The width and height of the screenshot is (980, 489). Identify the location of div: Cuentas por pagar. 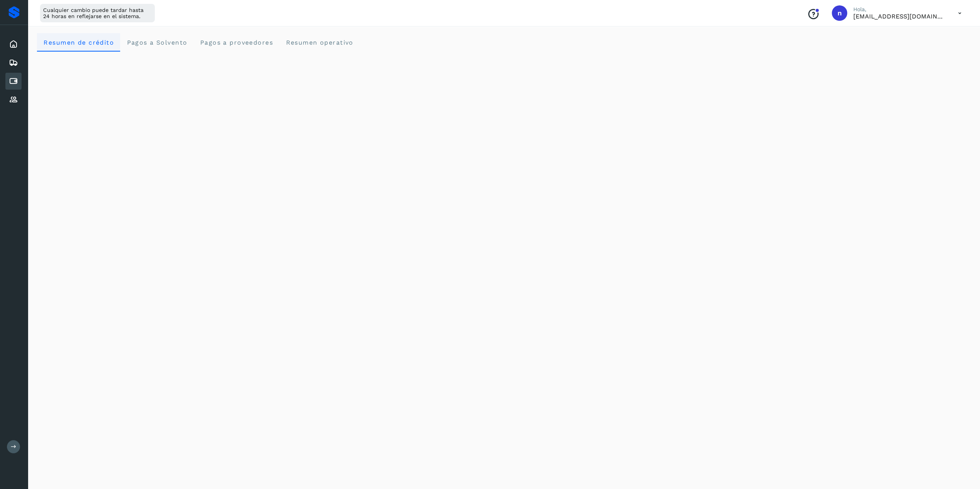
(14, 81).